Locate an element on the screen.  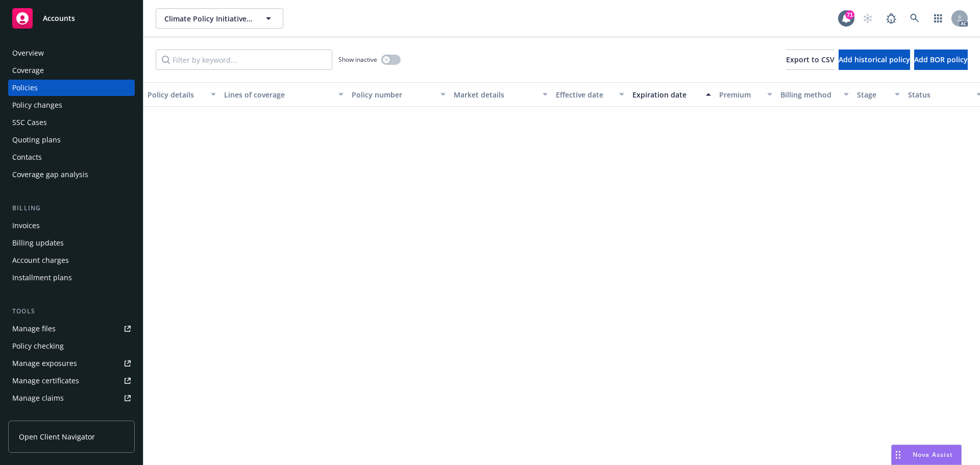
div: Status is located at coordinates (939, 94).